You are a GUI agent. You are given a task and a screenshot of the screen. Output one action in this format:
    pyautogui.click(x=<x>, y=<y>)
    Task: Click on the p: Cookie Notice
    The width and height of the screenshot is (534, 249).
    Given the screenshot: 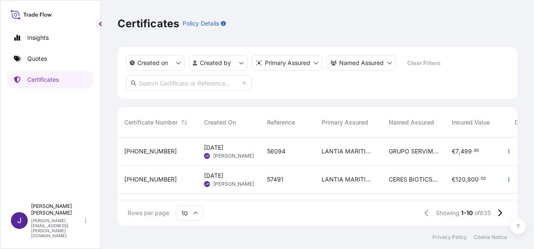 What is the action you would take?
    pyautogui.click(x=490, y=237)
    